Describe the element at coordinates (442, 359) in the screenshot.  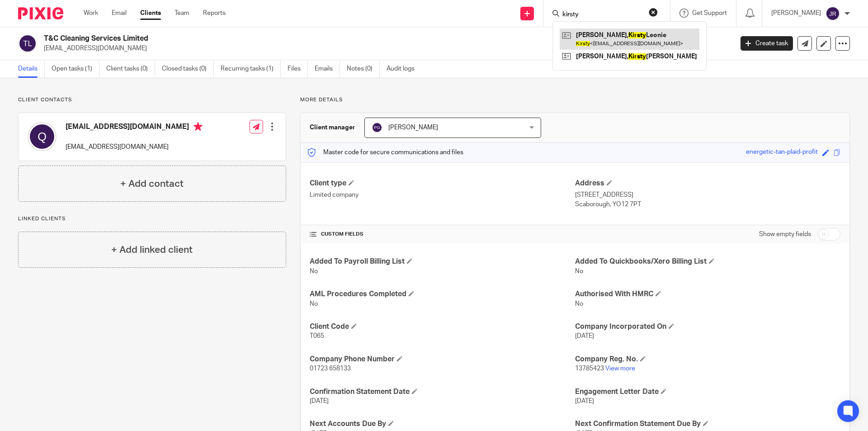
I see `h4: Company Phone Number` at that location.